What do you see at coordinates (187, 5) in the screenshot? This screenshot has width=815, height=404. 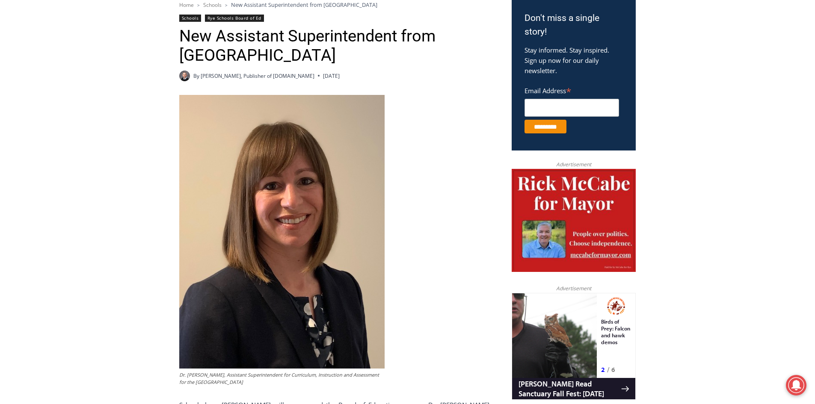 I see `a: Home` at bounding box center [187, 5].